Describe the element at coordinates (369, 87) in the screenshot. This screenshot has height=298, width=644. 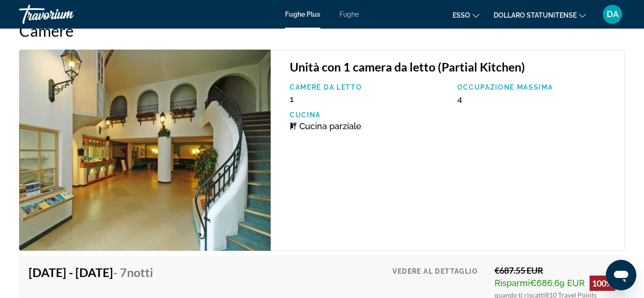
I see `p: Camere da letto` at that location.